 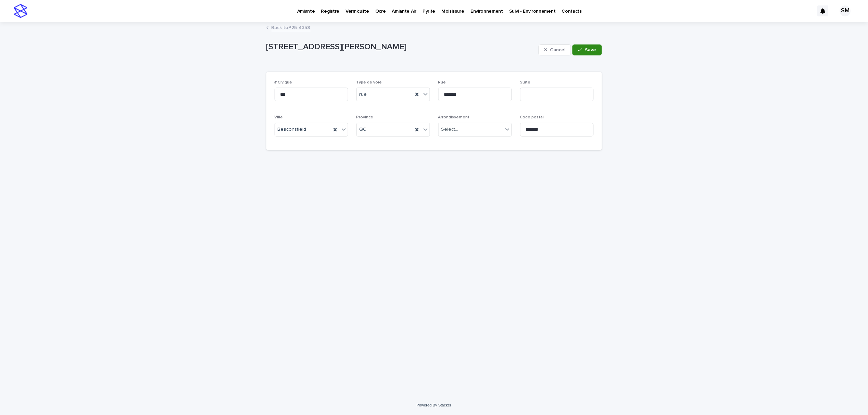 I want to click on img: stacker-logo-s-only.png, so click(x=21, y=11).